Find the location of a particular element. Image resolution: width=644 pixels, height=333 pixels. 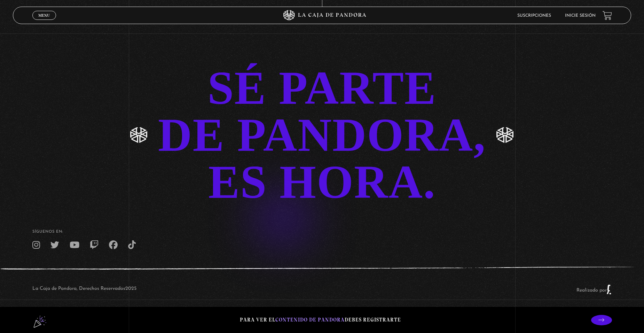

div: SÉ PARTE DE PANDORA, ES HORA. is located at coordinates (322, 135).